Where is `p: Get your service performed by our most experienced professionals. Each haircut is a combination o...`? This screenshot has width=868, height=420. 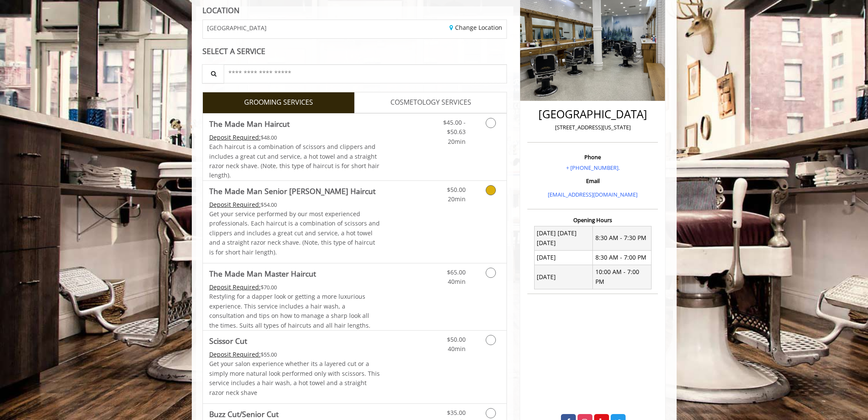 p: Get your service performed by our most experienced professionals. Each haircut is a combination o... is located at coordinates (294, 233).